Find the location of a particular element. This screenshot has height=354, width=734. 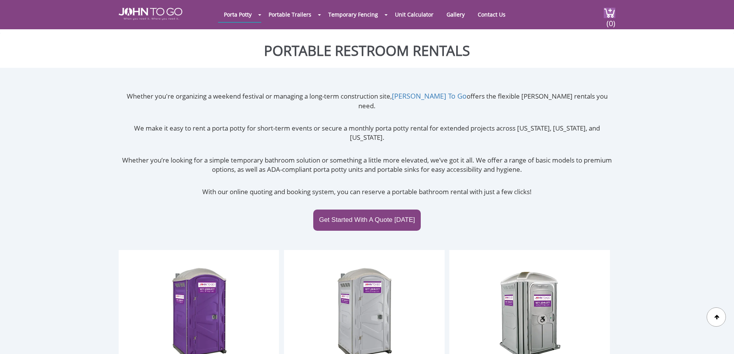

a: Portable Trailers is located at coordinates (290, 14).